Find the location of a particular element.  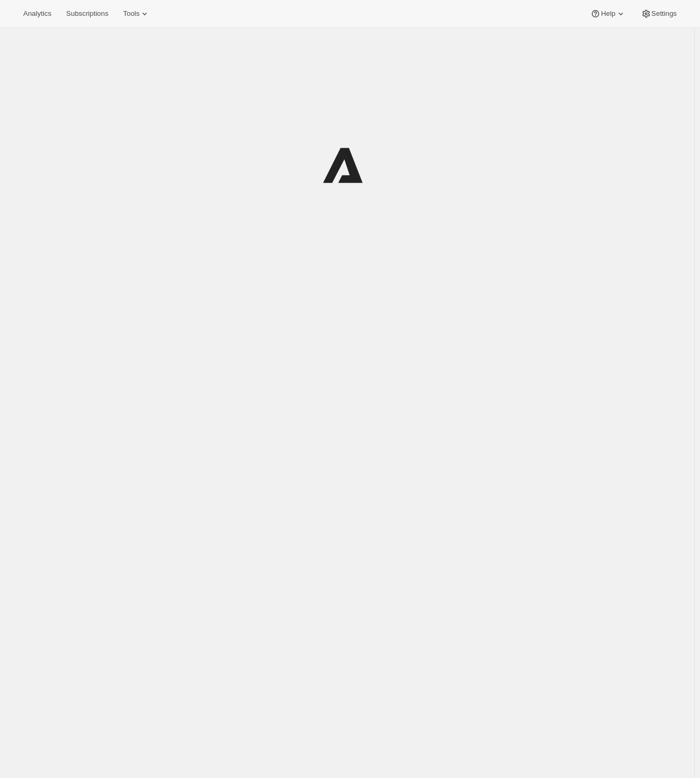

button: Tools is located at coordinates (137, 14).